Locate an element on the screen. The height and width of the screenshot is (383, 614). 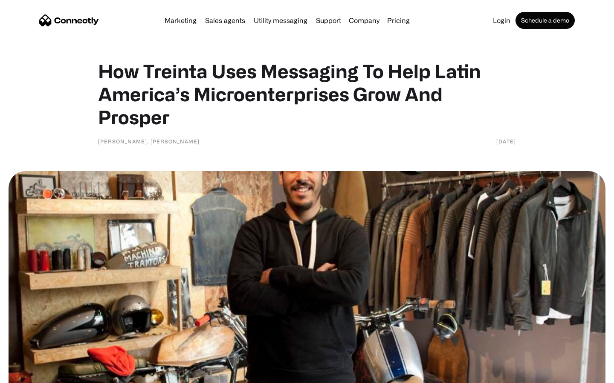
a: Pricing is located at coordinates (398, 20).